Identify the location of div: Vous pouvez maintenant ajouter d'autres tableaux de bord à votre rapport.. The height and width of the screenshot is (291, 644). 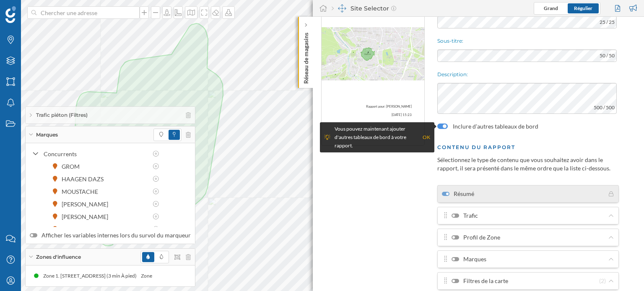
(377, 137).